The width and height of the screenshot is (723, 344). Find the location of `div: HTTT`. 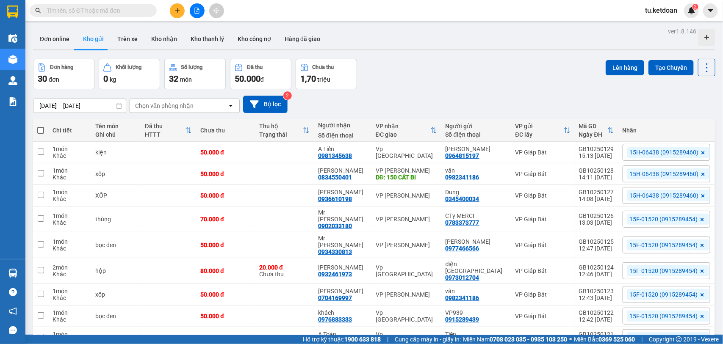

div: HTTT is located at coordinates (165, 135).